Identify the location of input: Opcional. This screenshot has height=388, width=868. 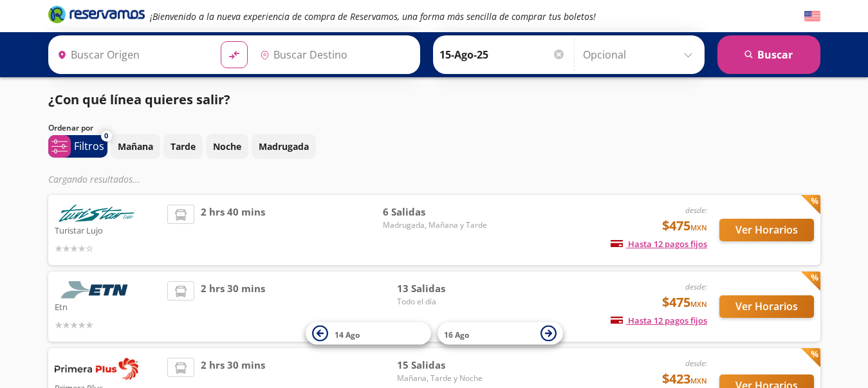
(640, 55).